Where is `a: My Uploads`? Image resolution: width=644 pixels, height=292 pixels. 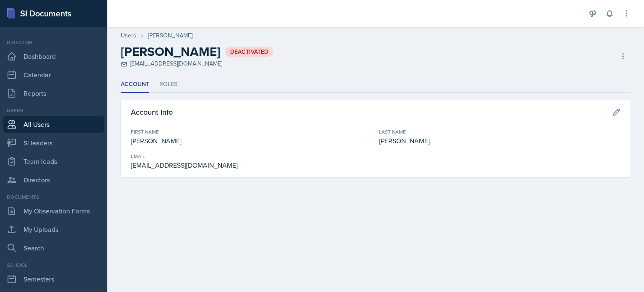 a: My Uploads is located at coordinates (54, 229).